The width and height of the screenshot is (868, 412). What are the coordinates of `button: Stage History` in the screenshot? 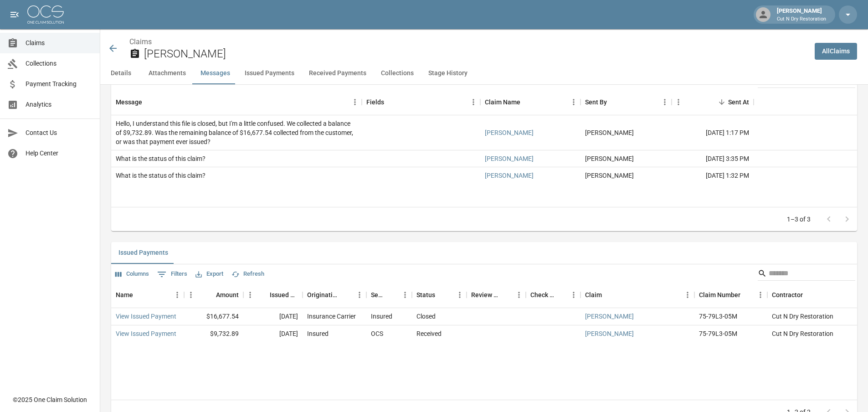 It's located at (448, 73).